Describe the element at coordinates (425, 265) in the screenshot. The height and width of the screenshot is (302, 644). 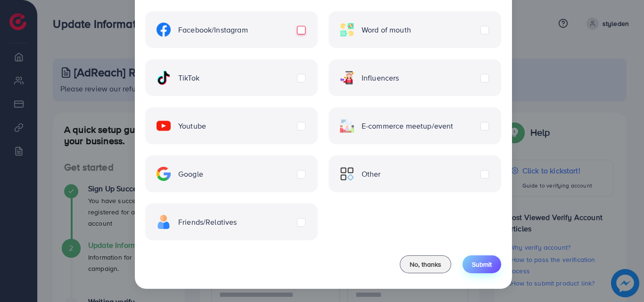
I see `button: No, thanks` at that location.